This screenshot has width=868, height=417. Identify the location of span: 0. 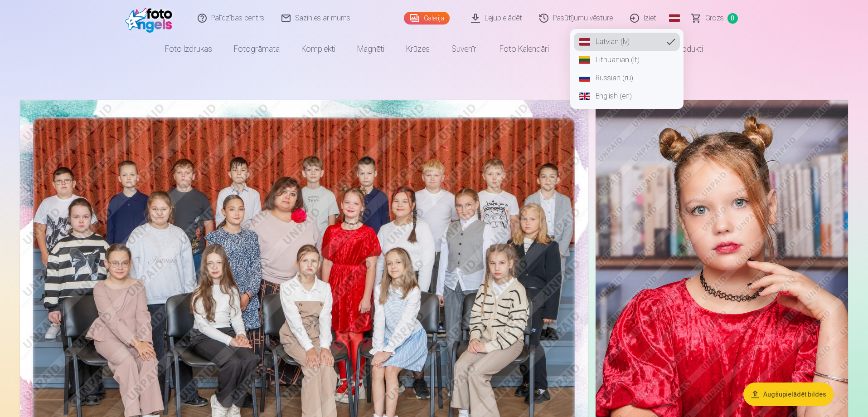
(733, 18).